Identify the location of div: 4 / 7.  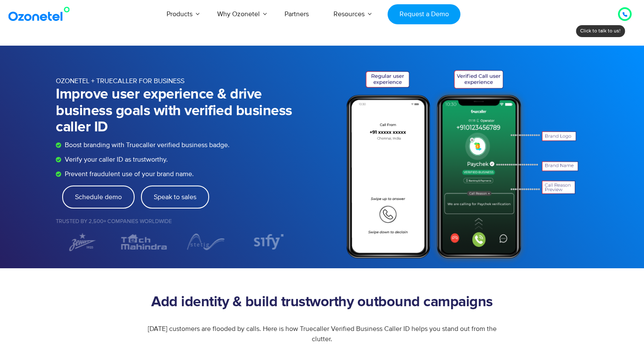
(267, 242).